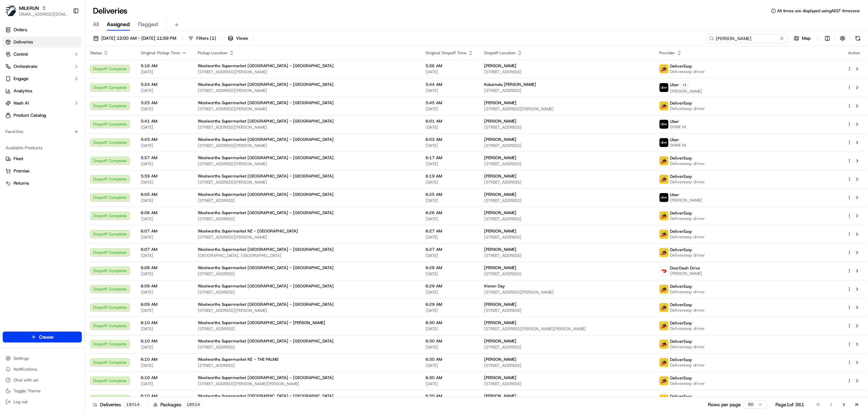 Image resolution: width=868 pixels, height=412 pixels. Describe the element at coordinates (11, 11) in the screenshot. I see `img: MILKRUN` at that location.